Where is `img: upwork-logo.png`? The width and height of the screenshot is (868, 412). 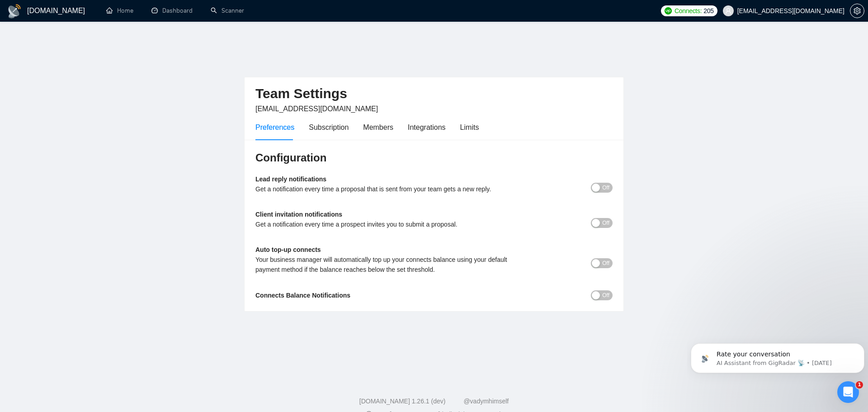
img: upwork-logo.png is located at coordinates (668, 11).